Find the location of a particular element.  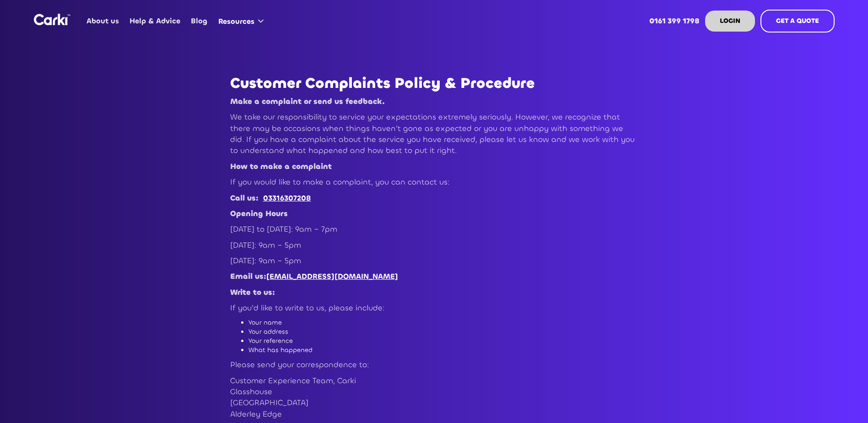

div: Resources is located at coordinates (236, 21).